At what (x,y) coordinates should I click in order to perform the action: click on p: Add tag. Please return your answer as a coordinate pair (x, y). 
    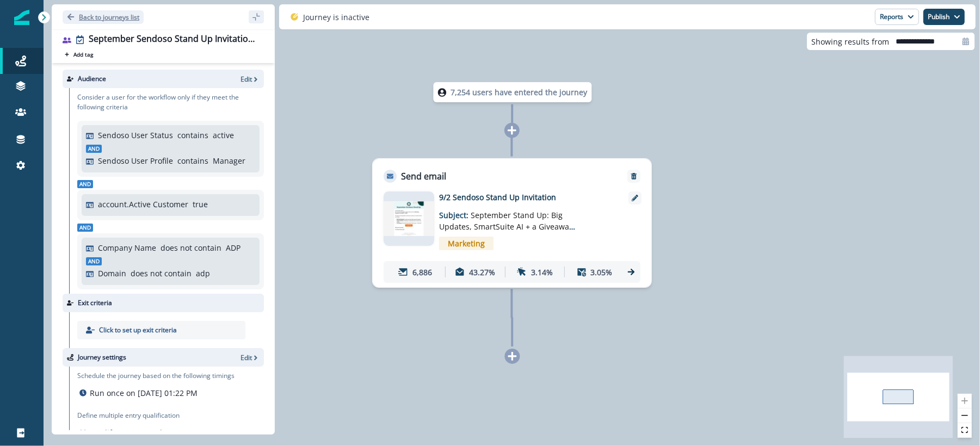
    Looking at the image, I should click on (83, 54).